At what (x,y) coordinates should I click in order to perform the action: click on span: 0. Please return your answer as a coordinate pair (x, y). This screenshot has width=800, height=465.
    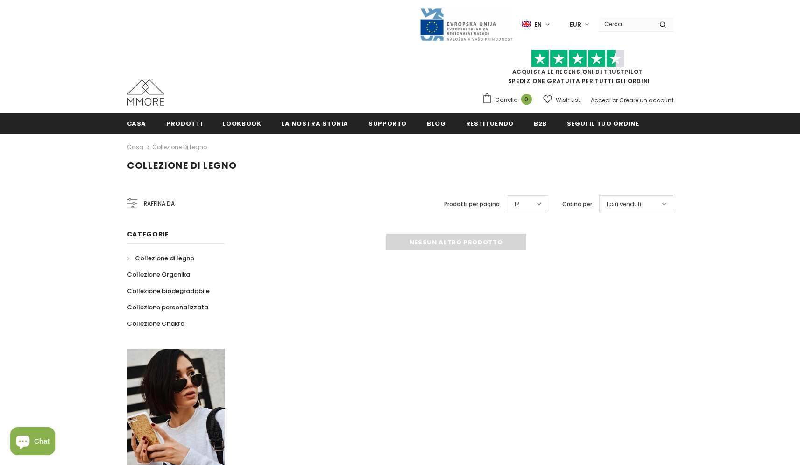
    Looking at the image, I should click on (527, 99).